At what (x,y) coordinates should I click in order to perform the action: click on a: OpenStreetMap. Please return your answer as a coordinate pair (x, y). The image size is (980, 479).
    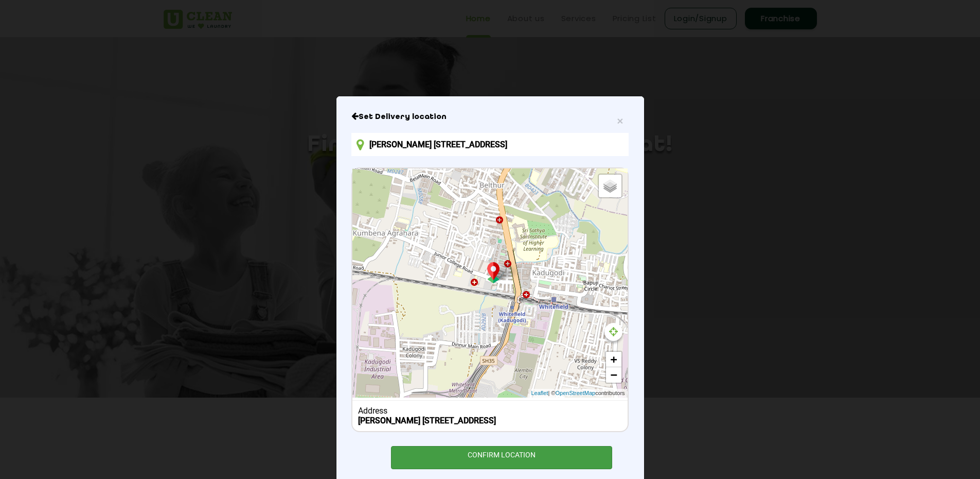
    Looking at the image, I should click on (575, 393).